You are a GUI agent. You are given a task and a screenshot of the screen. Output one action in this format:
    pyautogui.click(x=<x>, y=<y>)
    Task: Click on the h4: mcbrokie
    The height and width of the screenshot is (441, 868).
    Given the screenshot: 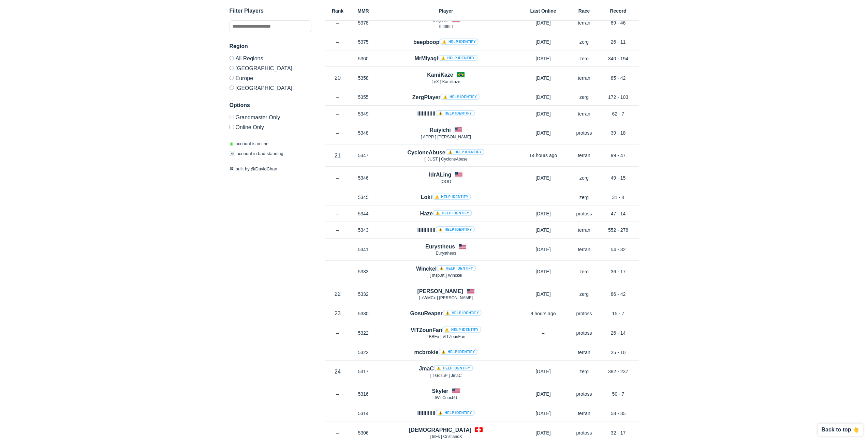 What is the action you would take?
    pyautogui.click(x=446, y=352)
    